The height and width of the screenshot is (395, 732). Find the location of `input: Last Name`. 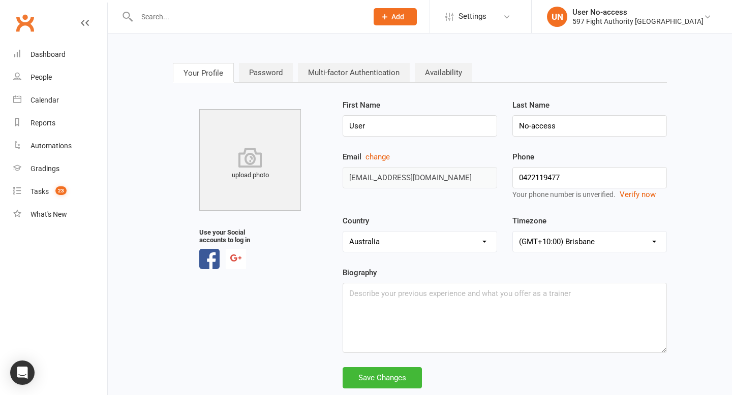

input: Last Name is located at coordinates (590, 126).